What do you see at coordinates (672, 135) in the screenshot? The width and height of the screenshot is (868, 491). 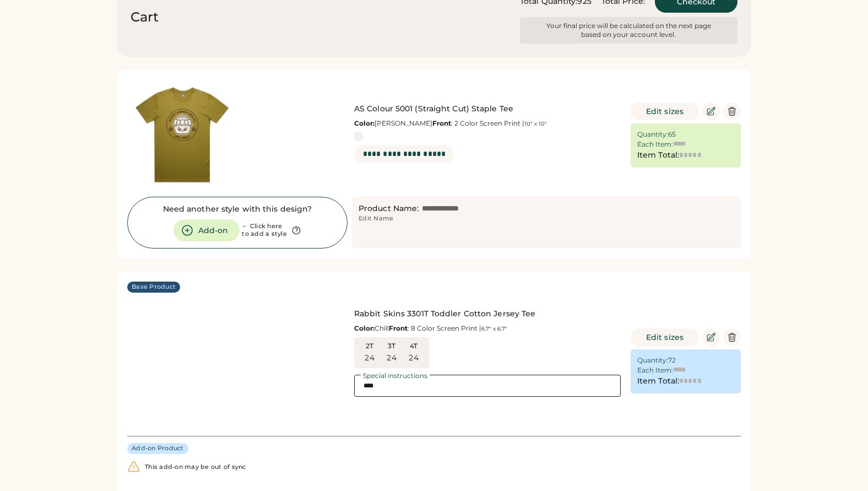 I see `div: 65` at bounding box center [672, 135].